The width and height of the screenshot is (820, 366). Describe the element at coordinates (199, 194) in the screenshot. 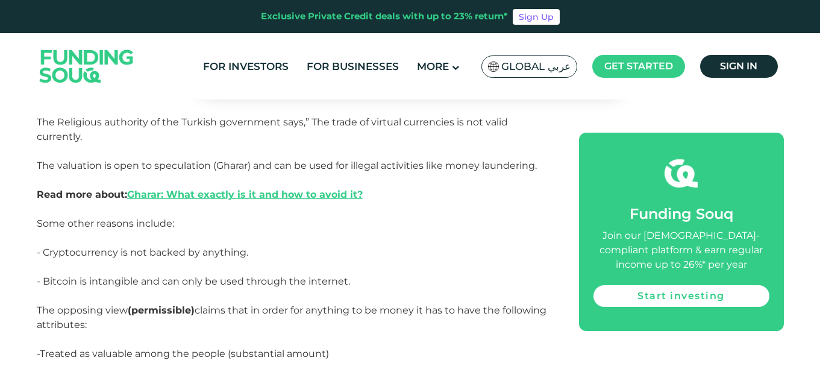

I see `strong: Read more about:` at that location.